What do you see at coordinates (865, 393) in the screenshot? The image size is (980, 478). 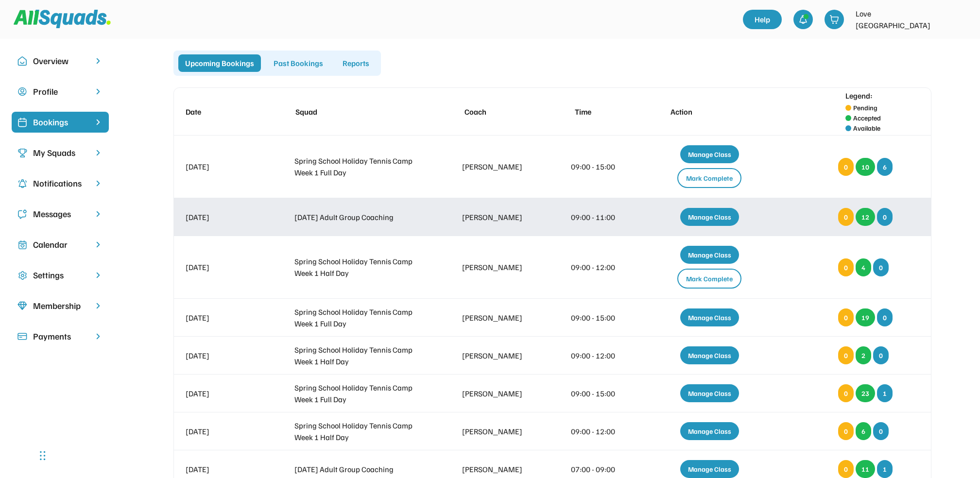 I see `div: 23` at bounding box center [865, 393].